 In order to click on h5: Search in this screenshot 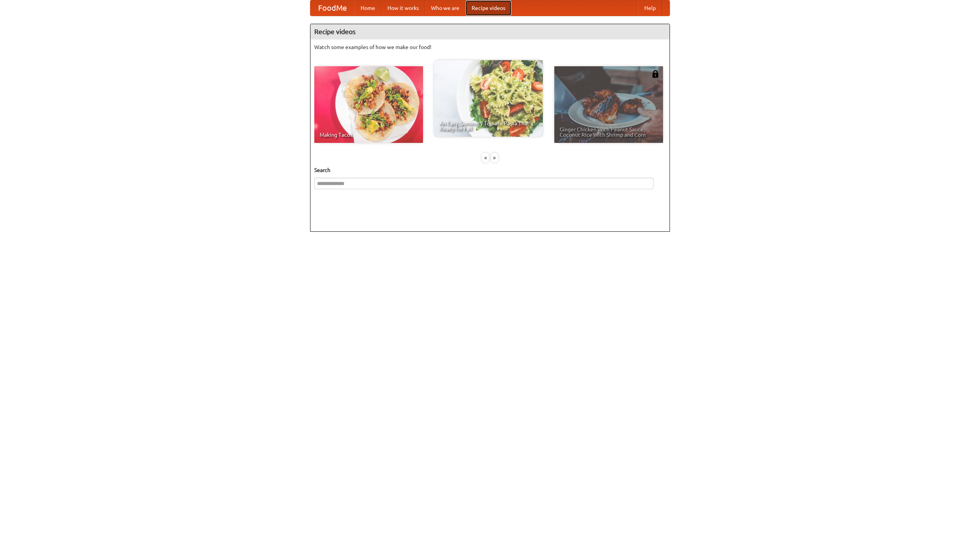, I will do `click(490, 170)`.